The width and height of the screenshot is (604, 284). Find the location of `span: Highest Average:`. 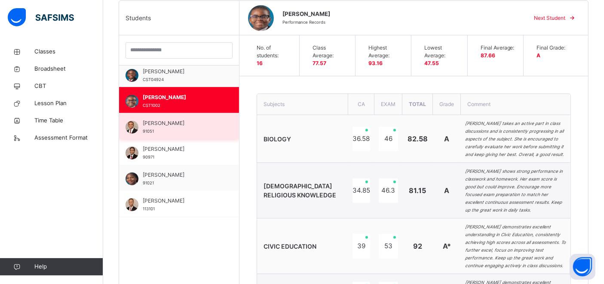

span: Highest Average: is located at coordinates (385, 52).